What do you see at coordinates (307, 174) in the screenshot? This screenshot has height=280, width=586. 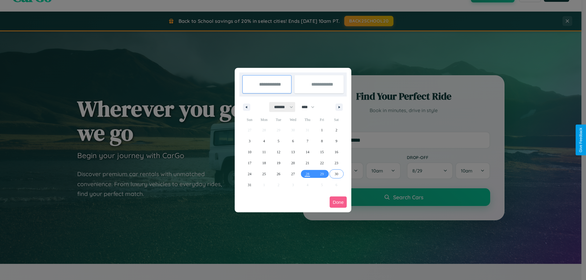 I see `span: 28` at bounding box center [307, 174].